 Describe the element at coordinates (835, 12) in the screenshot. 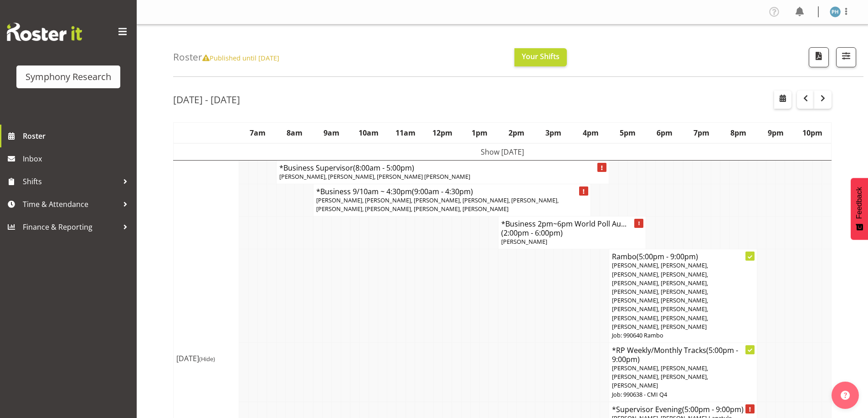

I see `img: paul-hitchfield1916.jpg` at that location.